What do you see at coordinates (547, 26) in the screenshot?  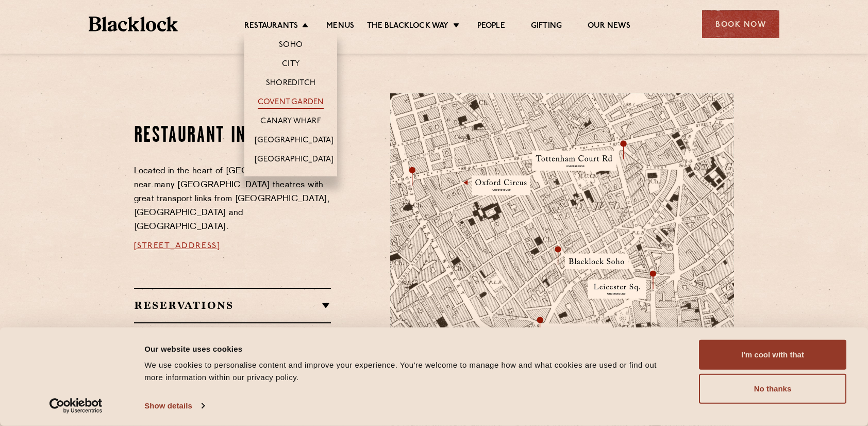 I see `a: Gifting` at bounding box center [547, 26].